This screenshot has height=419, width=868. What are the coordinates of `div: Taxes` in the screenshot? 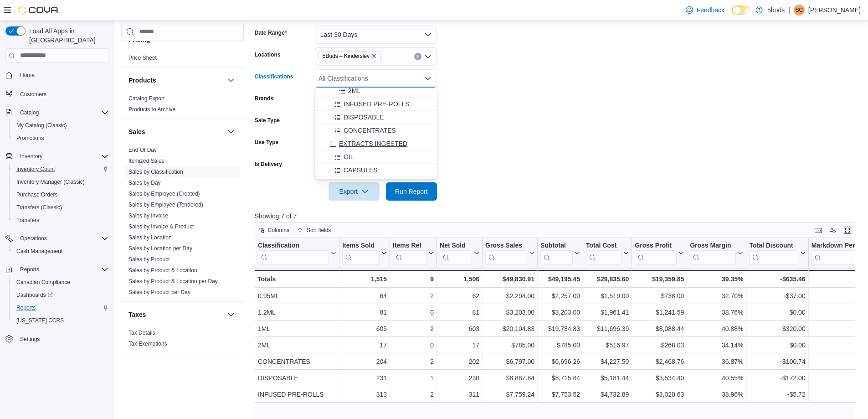 It's located at (183, 340).